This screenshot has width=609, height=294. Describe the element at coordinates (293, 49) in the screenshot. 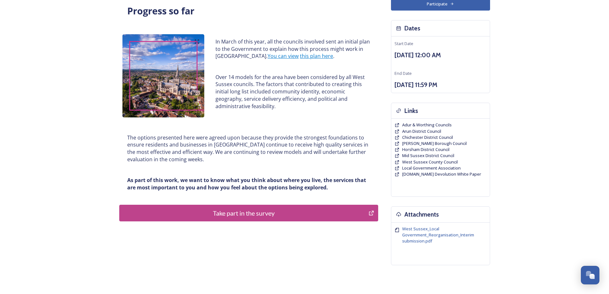

I see `p: In March of this year, all the councils involved sent an initial plan to the Government to explai...` at that location.